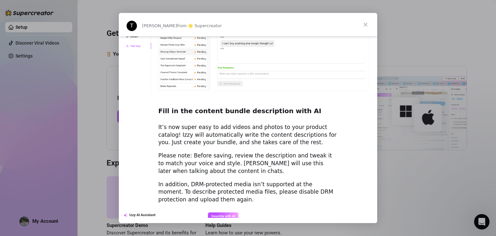 This screenshot has width=496, height=236. I want to click on h2: Fill in the content bundle description with AI, so click(248, 112).